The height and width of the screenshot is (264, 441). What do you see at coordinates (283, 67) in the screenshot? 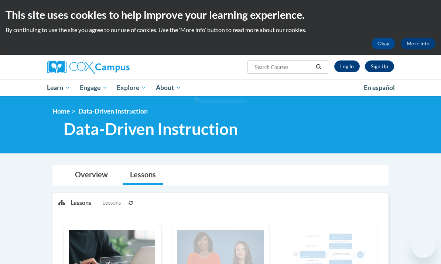
I see `input: Search Courses` at bounding box center [283, 67].